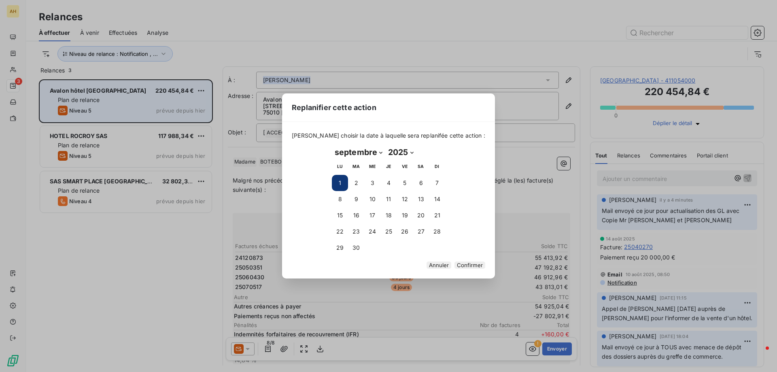 The height and width of the screenshot is (372, 777). Describe the element at coordinates (421, 183) in the screenshot. I see `button: 6` at that location.